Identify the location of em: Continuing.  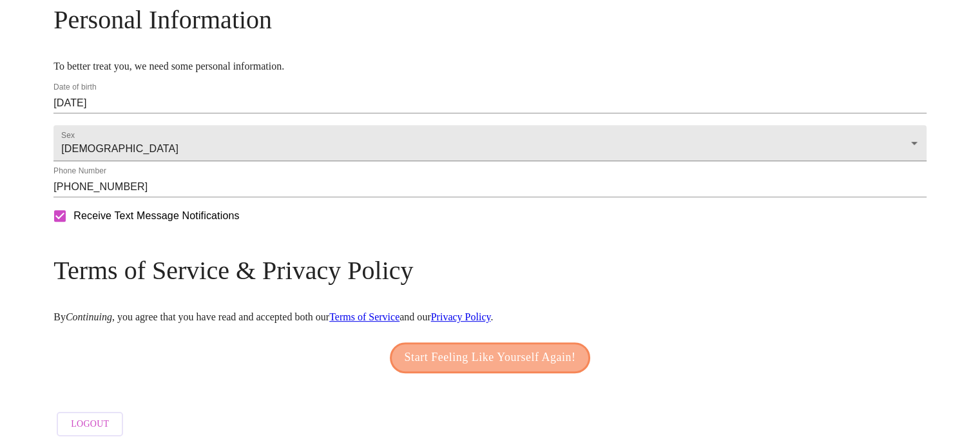
(89, 317).